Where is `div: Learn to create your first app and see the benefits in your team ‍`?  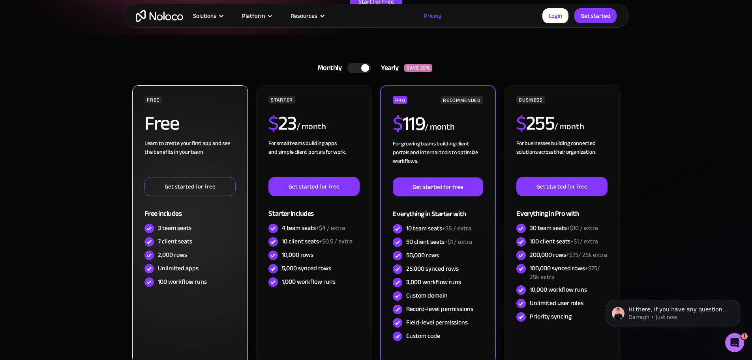 div: Learn to create your first app and see the benefits in your team ‍ is located at coordinates (190, 158).